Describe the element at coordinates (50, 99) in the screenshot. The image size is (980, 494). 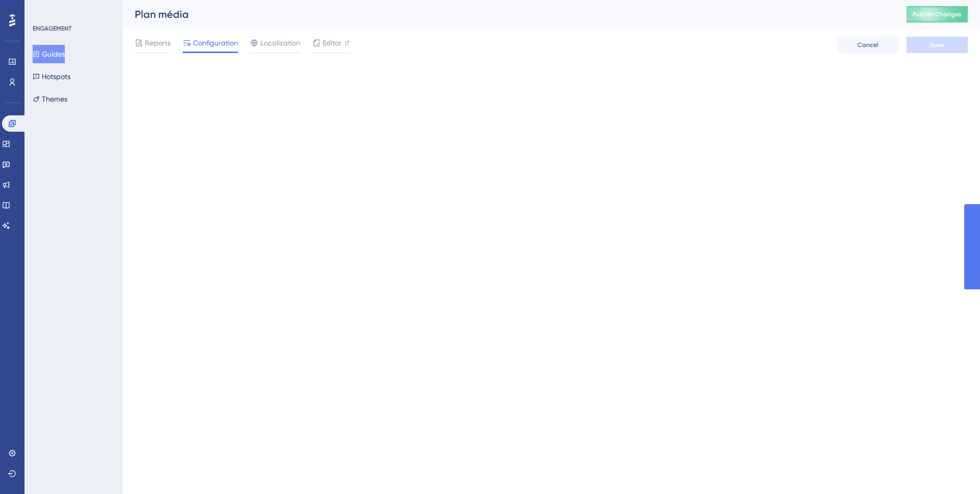
I see `button: Themes` at that location.